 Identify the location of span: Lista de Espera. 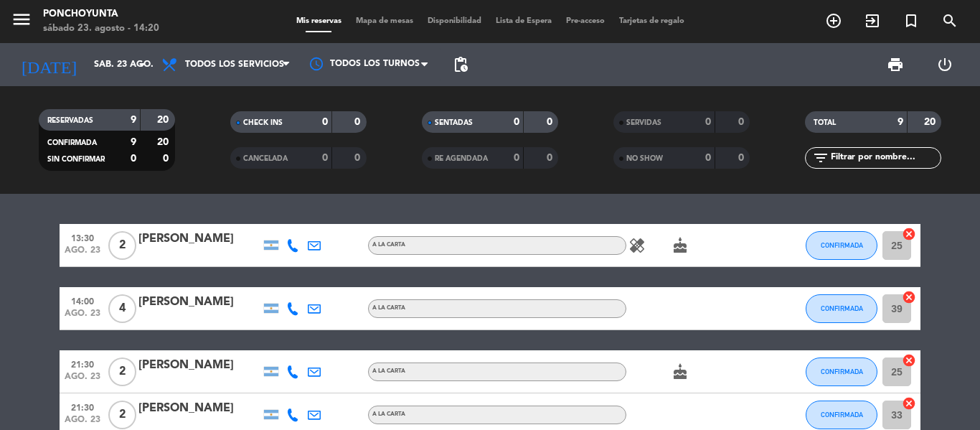
(524, 21).